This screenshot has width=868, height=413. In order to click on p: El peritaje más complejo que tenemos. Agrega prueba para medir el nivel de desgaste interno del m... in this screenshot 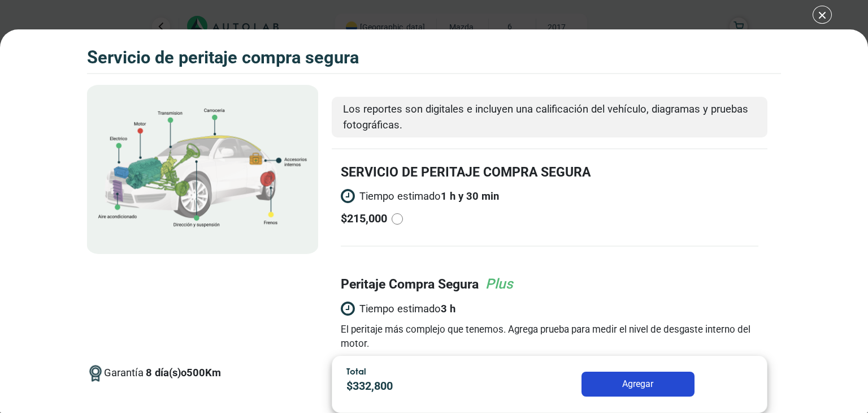, I will do `click(549, 336)`.